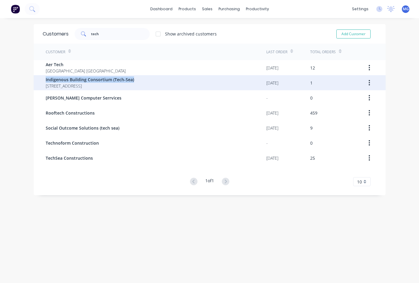 This screenshot has width=419, height=283. I want to click on div: Customer, so click(55, 52).